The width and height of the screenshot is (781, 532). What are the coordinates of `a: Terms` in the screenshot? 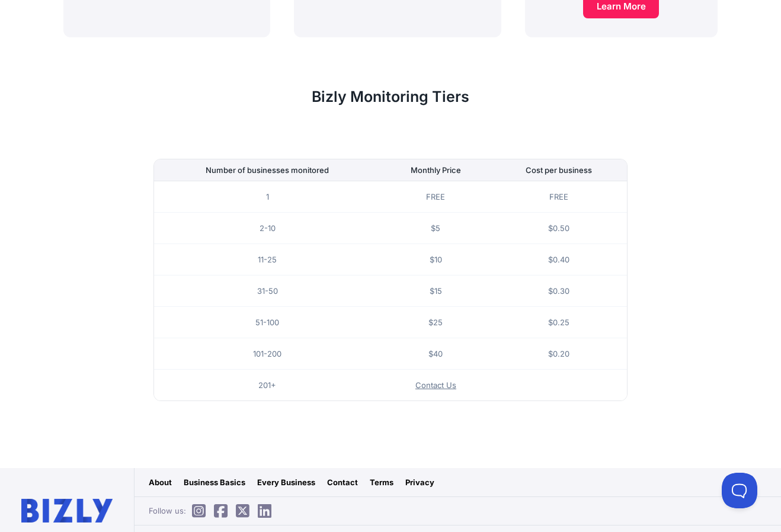 It's located at (381, 482).